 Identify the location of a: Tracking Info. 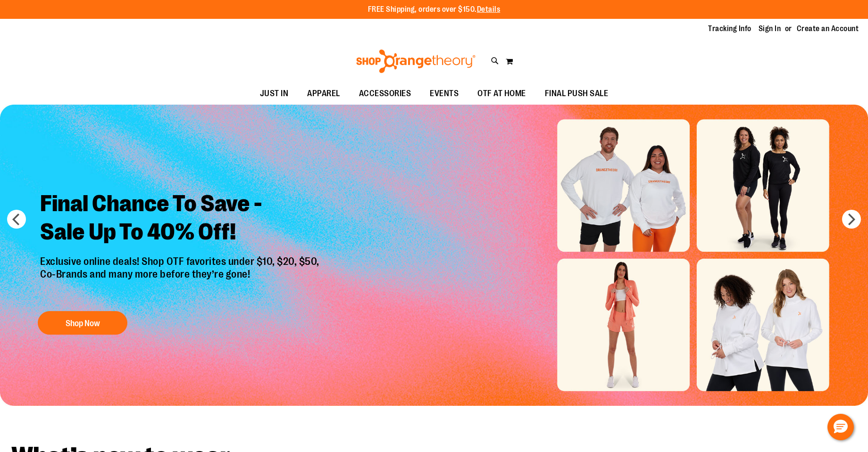
(730, 29).